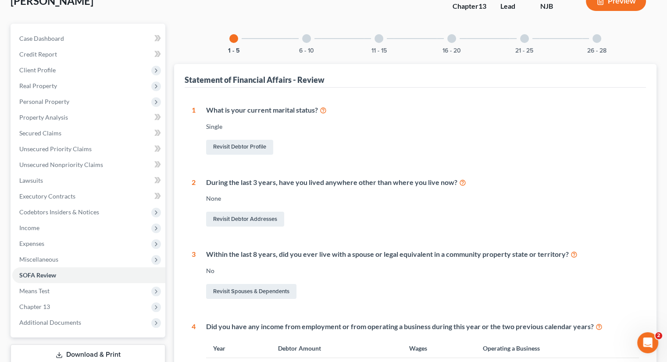  What do you see at coordinates (38, 85) in the screenshot?
I see `span: Real Property` at bounding box center [38, 85].